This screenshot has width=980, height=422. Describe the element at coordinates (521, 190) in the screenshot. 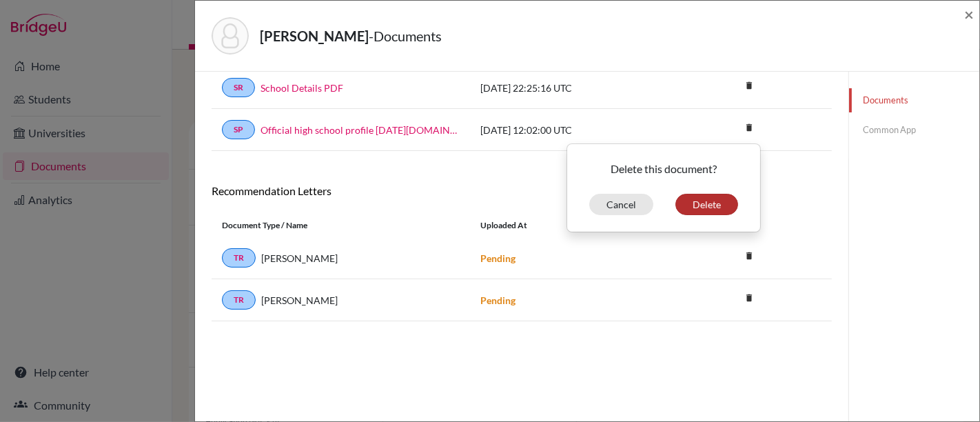

I see `h6: Recommendation Letters` at that location.